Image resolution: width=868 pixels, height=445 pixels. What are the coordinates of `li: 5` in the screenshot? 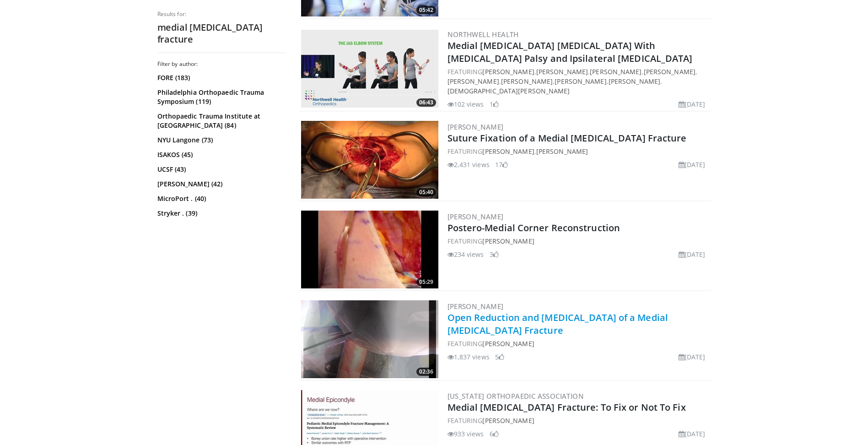 It's located at (500, 356).